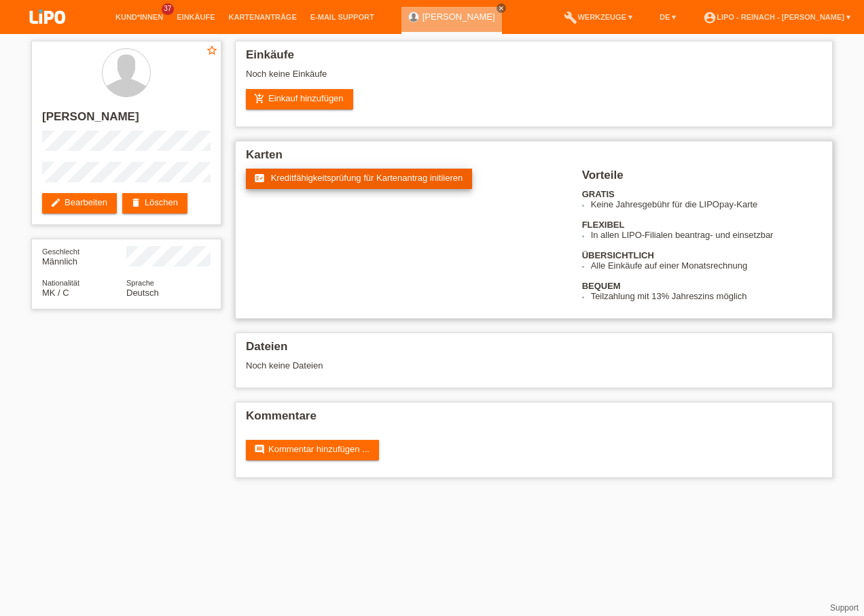 This screenshot has height=616, width=864. What do you see at coordinates (359, 179) in the screenshot?
I see `a: fact_check Kreditfähigkeitsprüfung für Kartenantrag initiieren` at bounding box center [359, 179].